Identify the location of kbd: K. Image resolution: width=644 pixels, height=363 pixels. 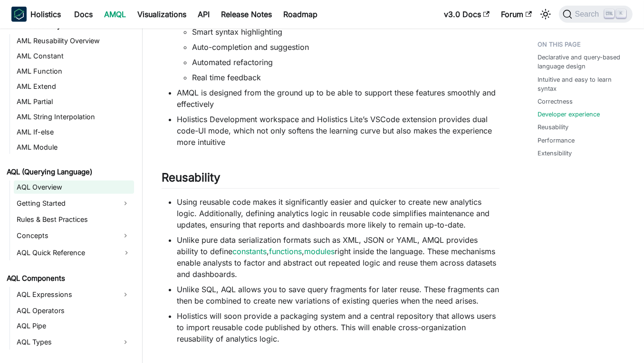
(621, 13).